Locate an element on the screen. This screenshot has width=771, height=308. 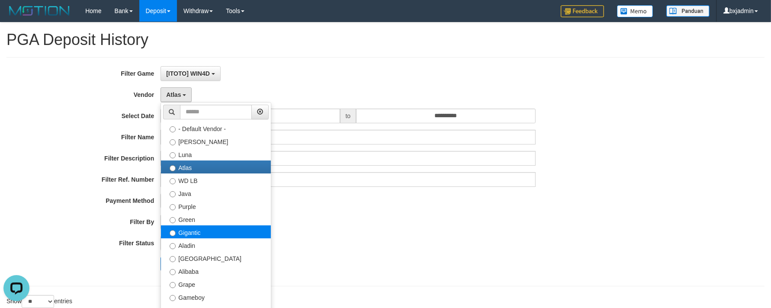
input: Alibaba is located at coordinates (173, 272).